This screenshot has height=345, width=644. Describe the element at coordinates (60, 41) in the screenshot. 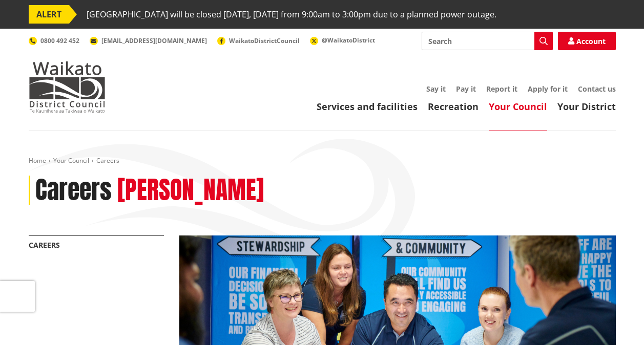

I see `span: 0800 492 452` at that location.